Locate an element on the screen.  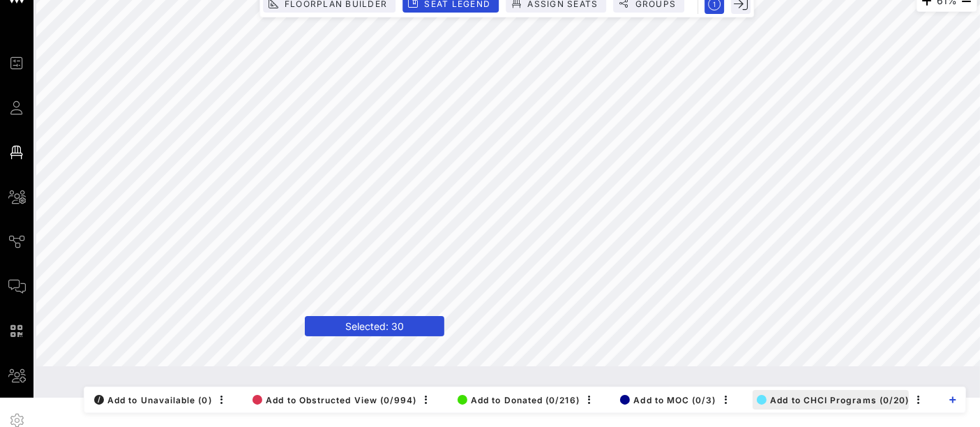
header: Selected: 30 is located at coordinates (375, 326).